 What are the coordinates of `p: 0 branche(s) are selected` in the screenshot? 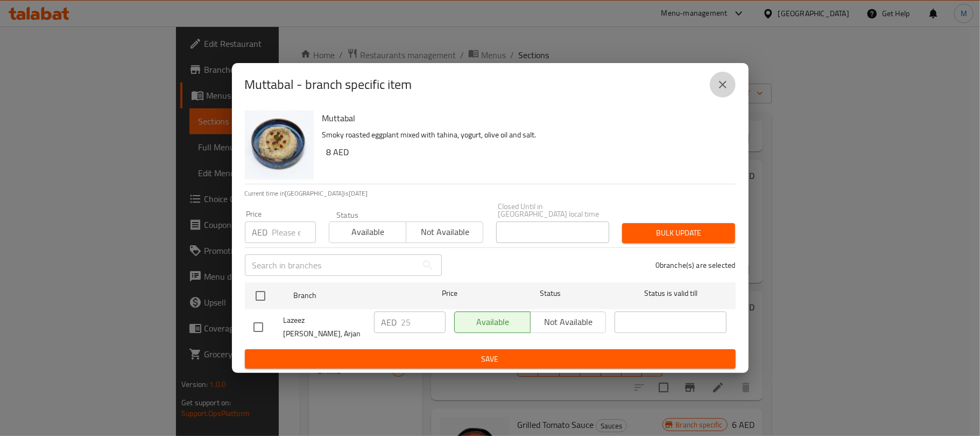 It's located at (695, 265).